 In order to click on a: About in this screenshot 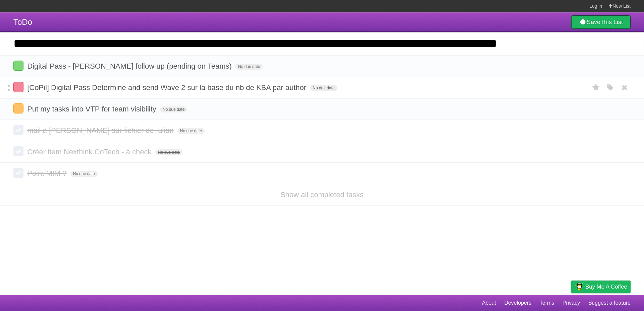, I will do `click(489, 303)`.